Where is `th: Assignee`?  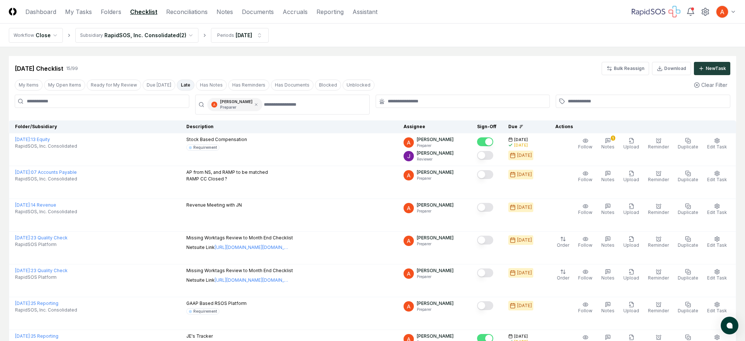 th: Assignee is located at coordinates (435, 127).